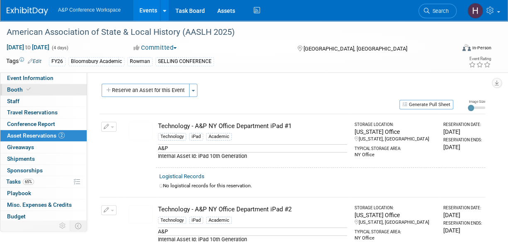  What do you see at coordinates (44, 124) in the screenshot?
I see `a: Conference Report` at bounding box center [44, 124].